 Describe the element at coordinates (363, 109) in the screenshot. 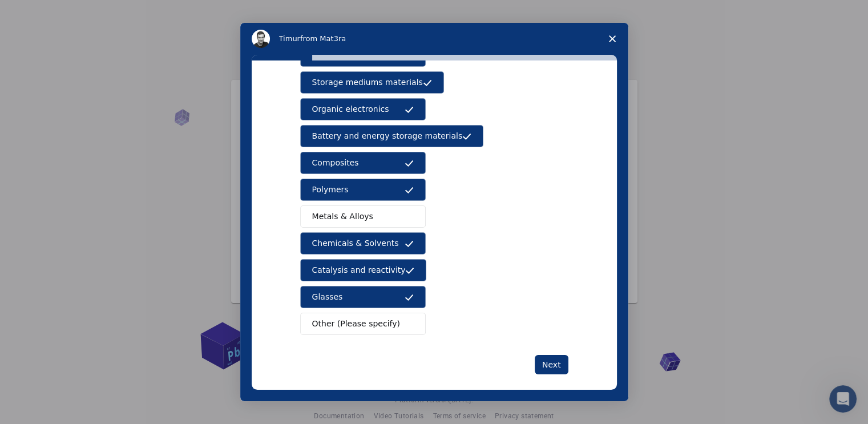

I see `button: Organic electronics` at that location.